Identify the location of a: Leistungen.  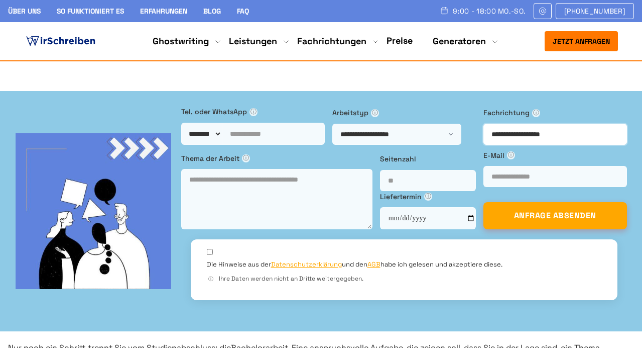
(253, 41).